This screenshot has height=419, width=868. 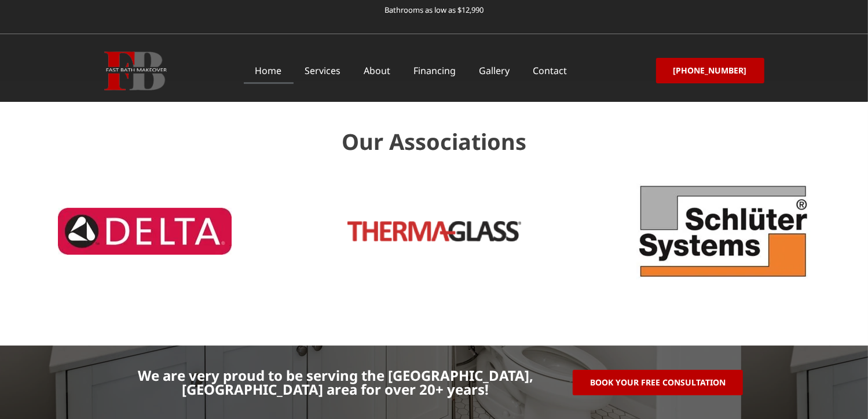 What do you see at coordinates (658, 383) in the screenshot?
I see `a: book your free consultation` at bounding box center [658, 383].